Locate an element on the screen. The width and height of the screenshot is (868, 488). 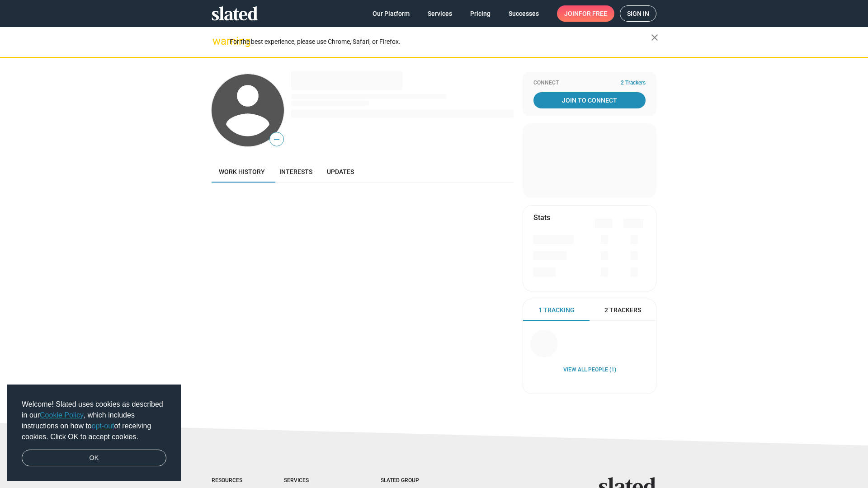
a: Updates is located at coordinates (341, 172).